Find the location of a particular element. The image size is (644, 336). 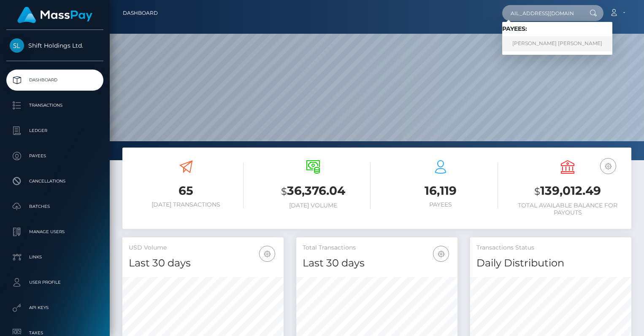

input: Search... is located at coordinates (542, 13).